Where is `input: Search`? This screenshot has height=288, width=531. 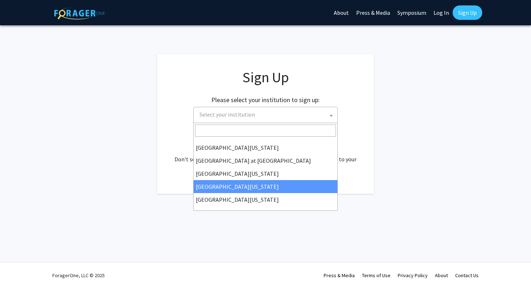
input: Search is located at coordinates (266, 131).